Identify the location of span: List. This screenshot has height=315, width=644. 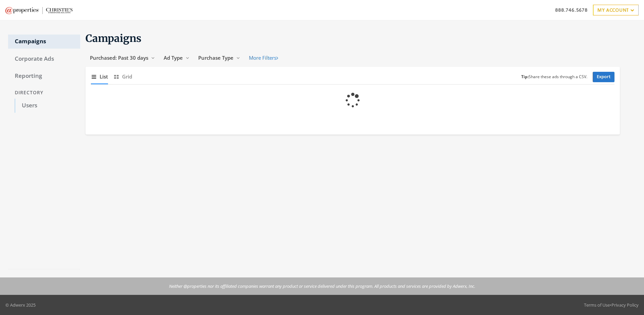
(104, 77).